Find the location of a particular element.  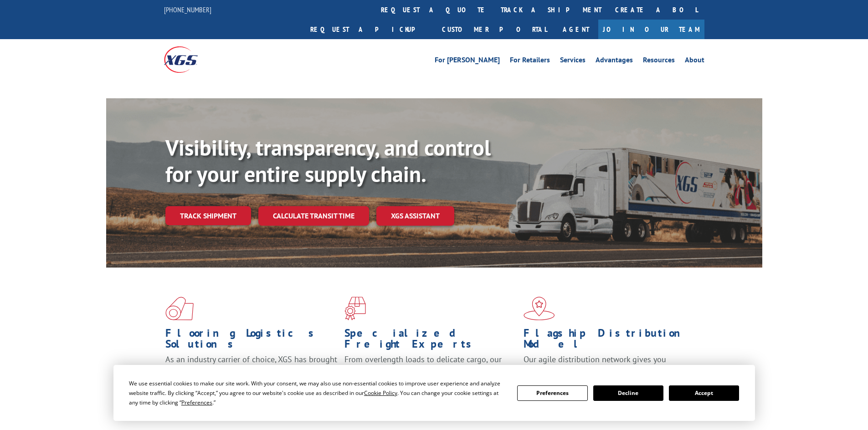

h1: Flagship Distribution Model is located at coordinates (609, 341).